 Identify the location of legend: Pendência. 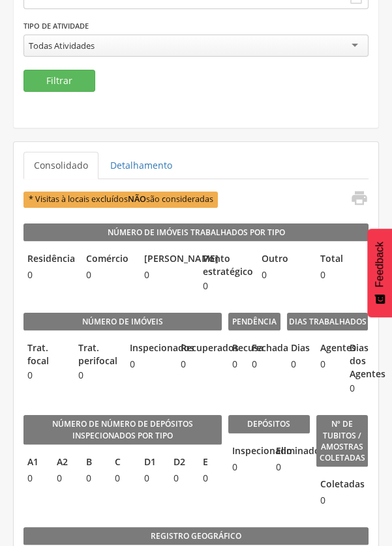
(254, 322).